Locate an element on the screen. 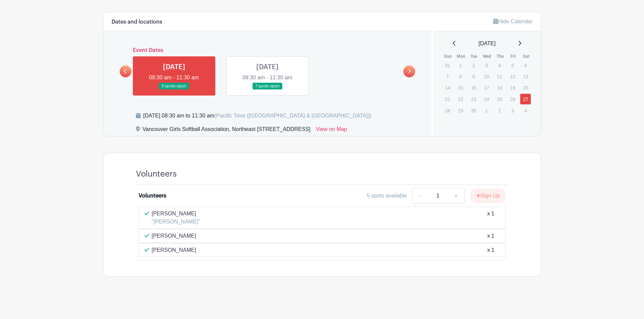  p: 23 is located at coordinates (473, 99).